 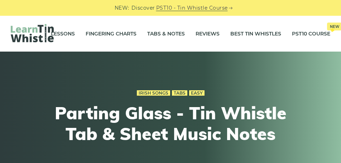 What do you see at coordinates (179, 93) in the screenshot?
I see `a: Tabs` at bounding box center [179, 93].